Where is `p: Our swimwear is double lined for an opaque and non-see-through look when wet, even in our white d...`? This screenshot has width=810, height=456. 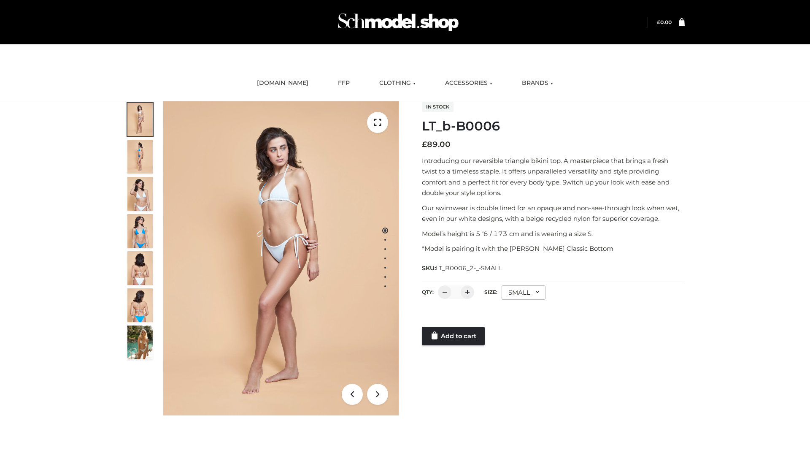
p: Our swimwear is double lined for an opaque and non-see-through look when wet, even in our white d... is located at coordinates (553, 213).